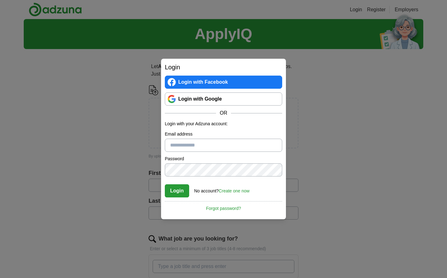 The height and width of the screenshot is (278, 447). I want to click on label: Email address, so click(224, 134).